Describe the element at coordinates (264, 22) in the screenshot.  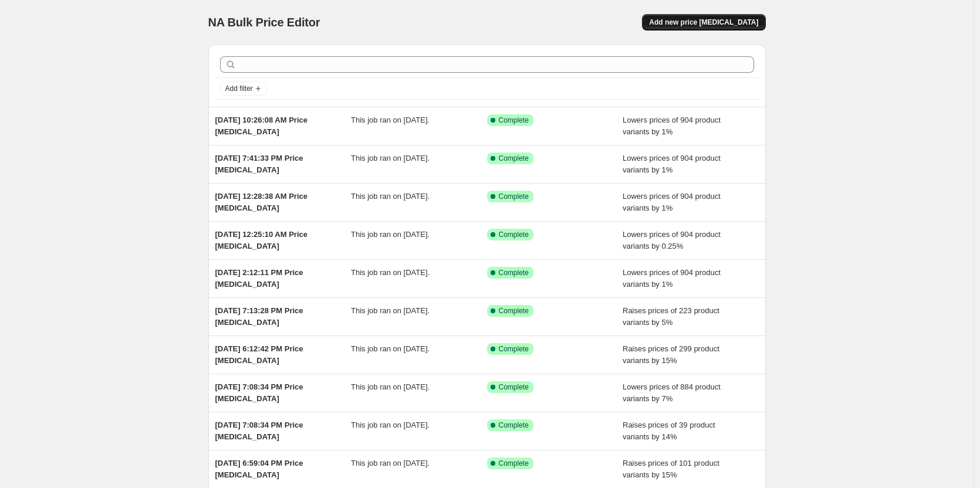
I see `span: NA Bulk Price Editor` at that location.